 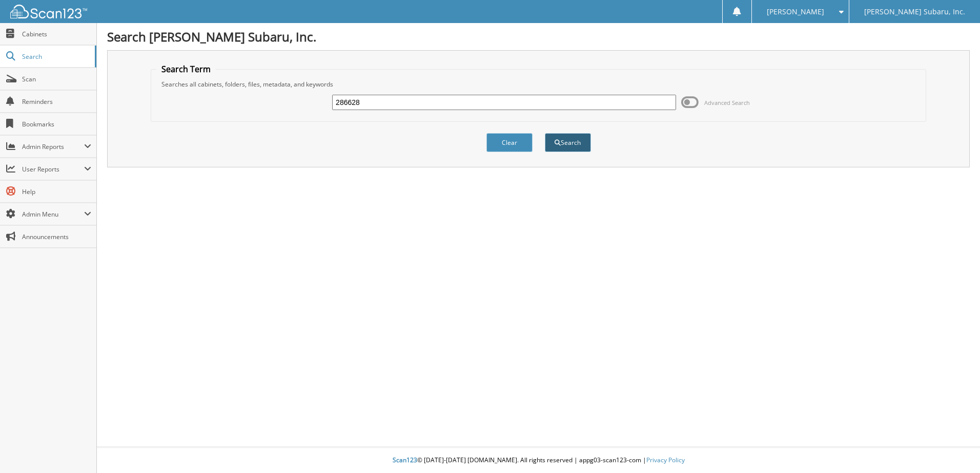 I want to click on span: Scan123, so click(x=405, y=460).